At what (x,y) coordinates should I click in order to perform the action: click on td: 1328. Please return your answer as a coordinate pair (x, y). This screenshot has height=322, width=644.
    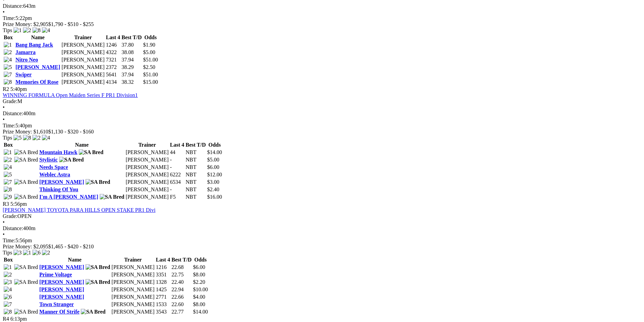
    Looking at the image, I should click on (163, 282).